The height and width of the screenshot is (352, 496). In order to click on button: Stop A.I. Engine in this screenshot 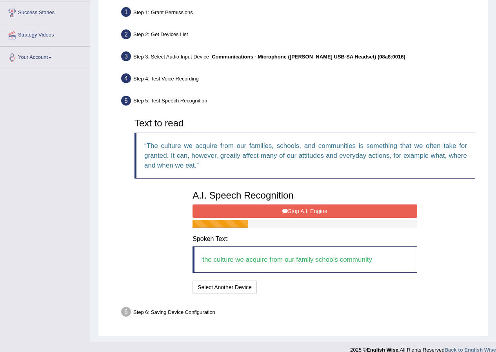, I will do `click(305, 211)`.